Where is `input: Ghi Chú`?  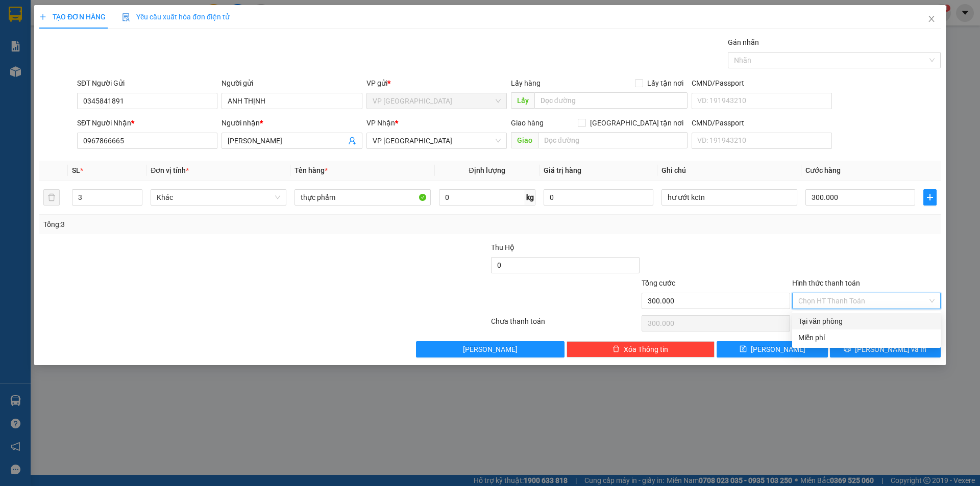 input: Ghi Chú is located at coordinates (730, 197).